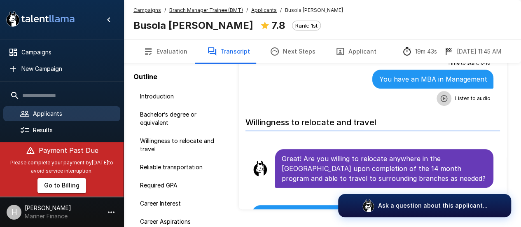  What do you see at coordinates (181, 167) in the screenshot?
I see `div: Reliable transportation` at bounding box center [181, 167].